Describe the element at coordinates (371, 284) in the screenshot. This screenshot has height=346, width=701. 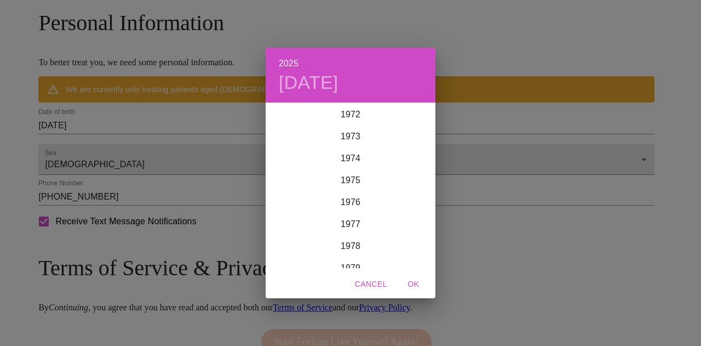
I see `span: Cancel` at that location.